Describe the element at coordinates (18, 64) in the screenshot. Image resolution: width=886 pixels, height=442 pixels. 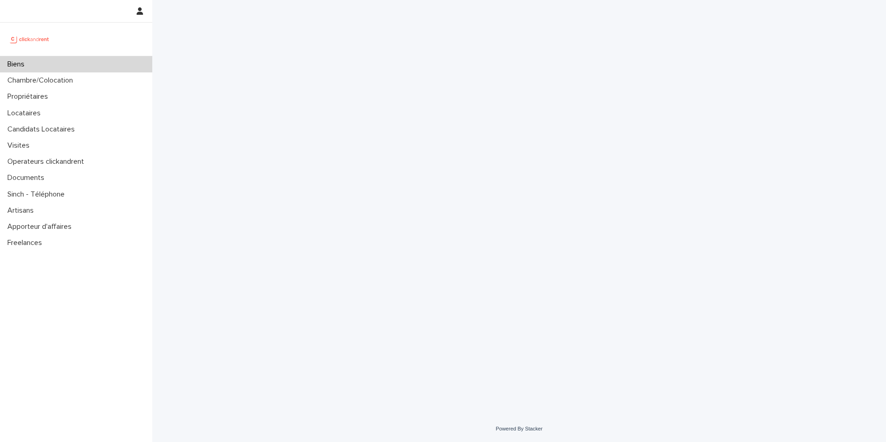
I see `p: Biens` at that location.